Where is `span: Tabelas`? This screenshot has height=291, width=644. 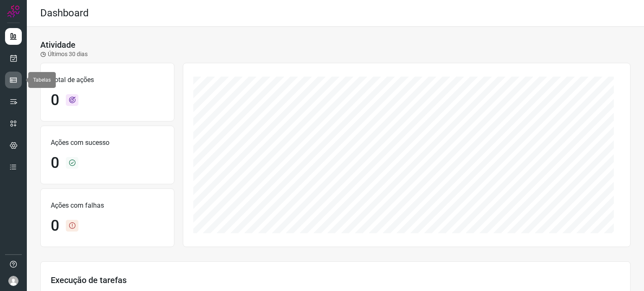
span: Tabelas is located at coordinates (42, 80).